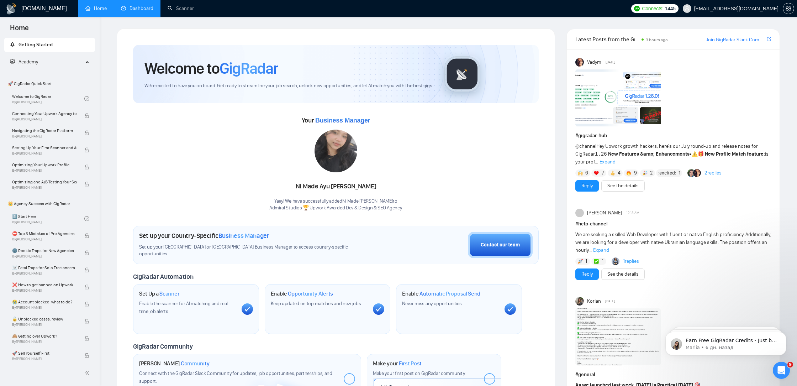 The image size is (797, 386). Describe the element at coordinates (44, 319) in the screenshot. I see `span: 🔓 Unblocked cases: review` at that location.